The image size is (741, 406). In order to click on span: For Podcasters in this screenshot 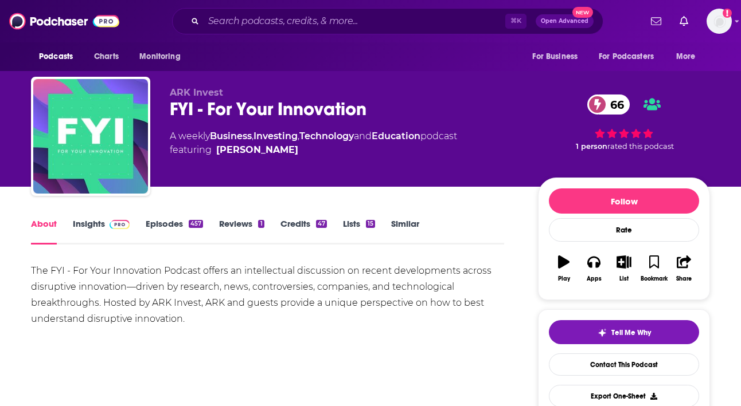, I will do `click(626, 57)`.